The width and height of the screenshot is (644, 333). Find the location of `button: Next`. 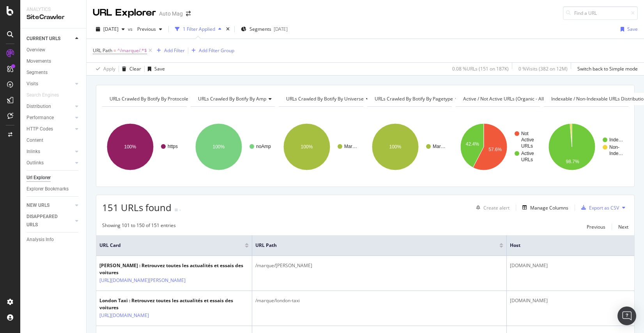

button: Next is located at coordinates (623, 227).